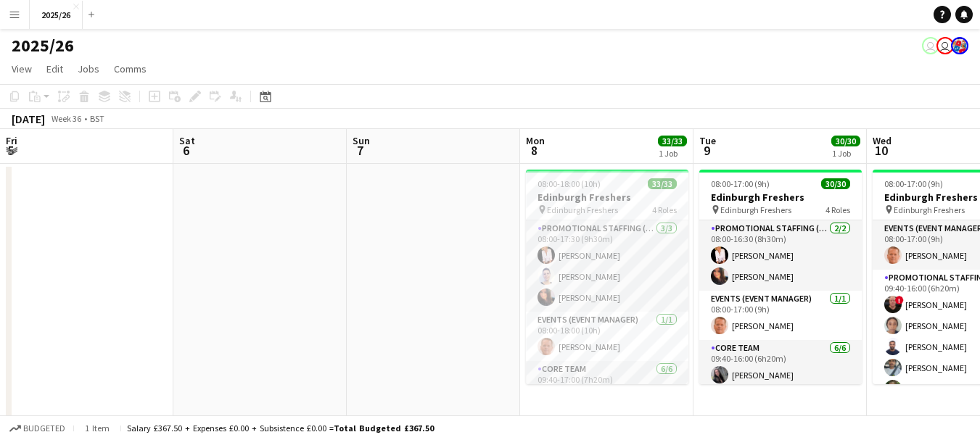 The height and width of the screenshot is (440, 980). I want to click on div: BST, so click(97, 118).